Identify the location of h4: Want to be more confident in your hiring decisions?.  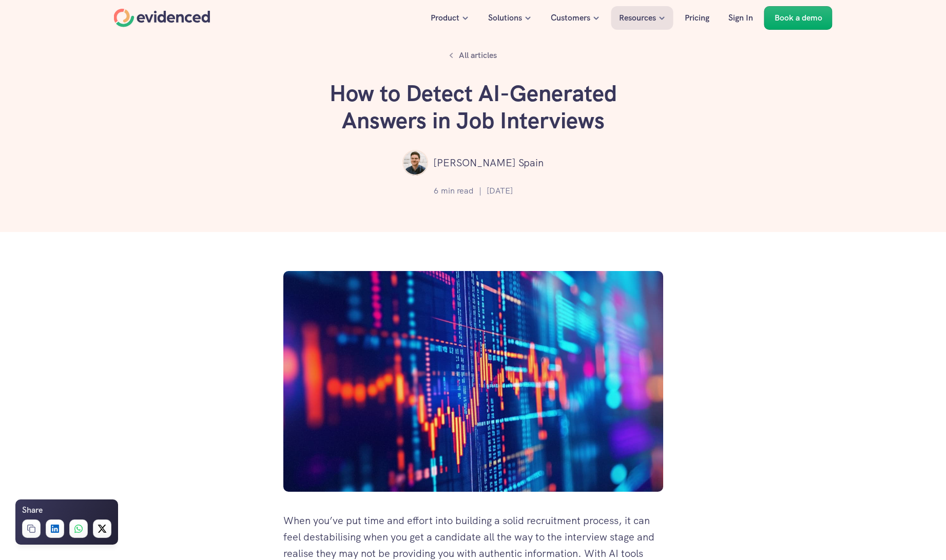
(413, 251).